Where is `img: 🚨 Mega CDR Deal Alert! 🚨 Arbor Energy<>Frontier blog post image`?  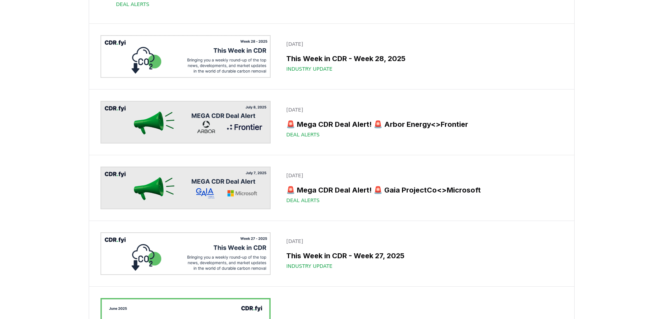
img: 🚨 Mega CDR Deal Alert! 🚨 Arbor Energy<>Frontier blog post image is located at coordinates (186, 122).